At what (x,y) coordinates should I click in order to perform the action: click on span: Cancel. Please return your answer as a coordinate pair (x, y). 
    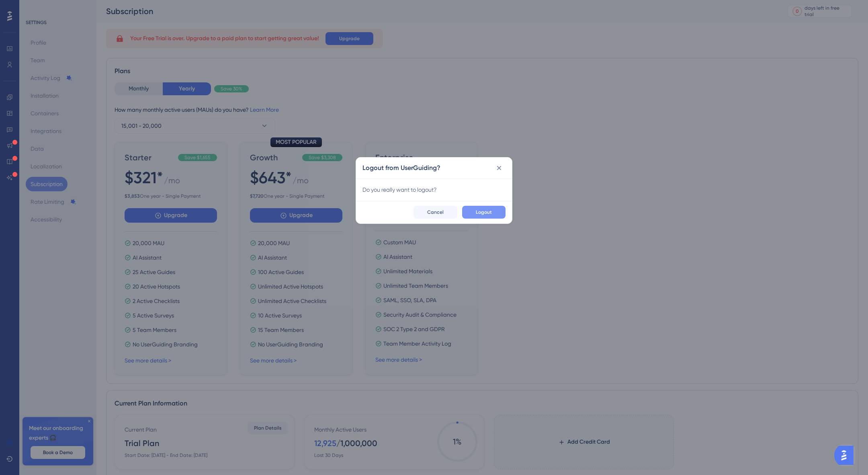
    Looking at the image, I should click on (436, 212).